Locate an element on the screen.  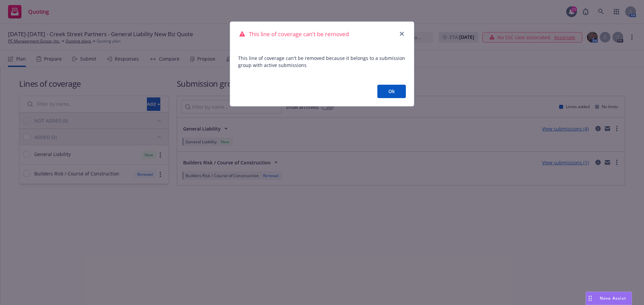
span: Nova Assist is located at coordinates (613, 298).